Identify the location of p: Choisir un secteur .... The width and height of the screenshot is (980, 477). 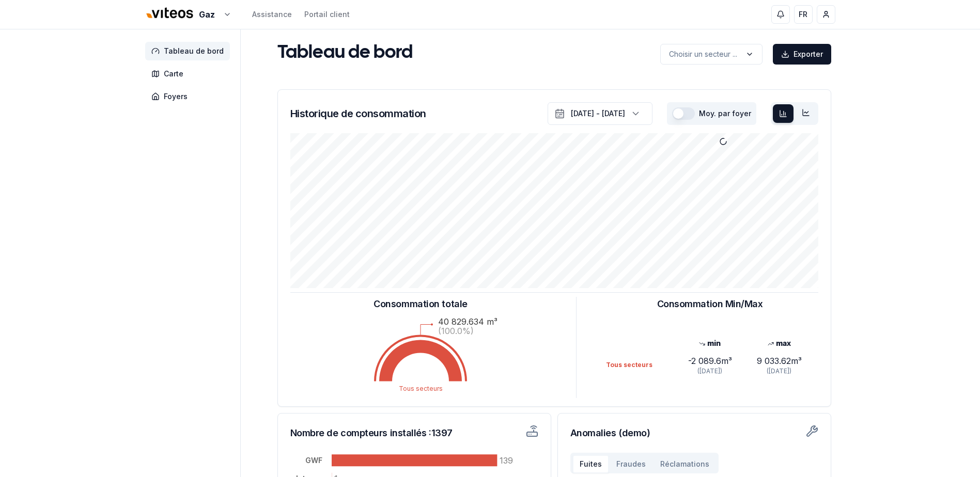
(703, 54).